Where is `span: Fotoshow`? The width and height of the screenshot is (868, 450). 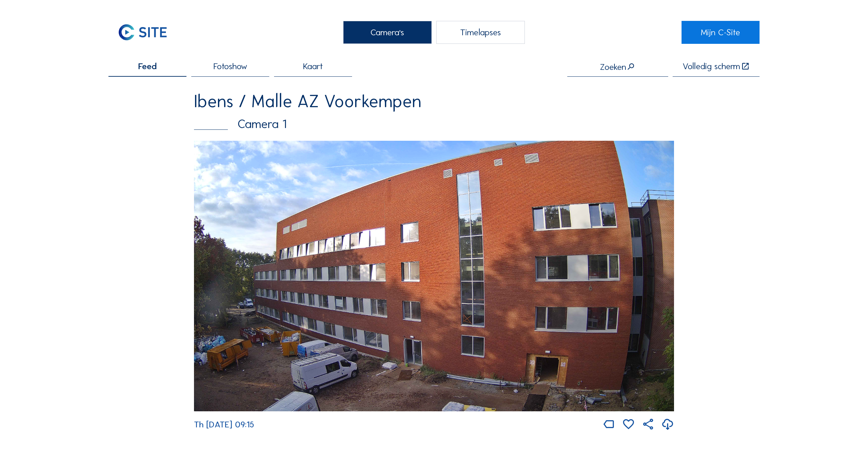 span: Fotoshow is located at coordinates (230, 67).